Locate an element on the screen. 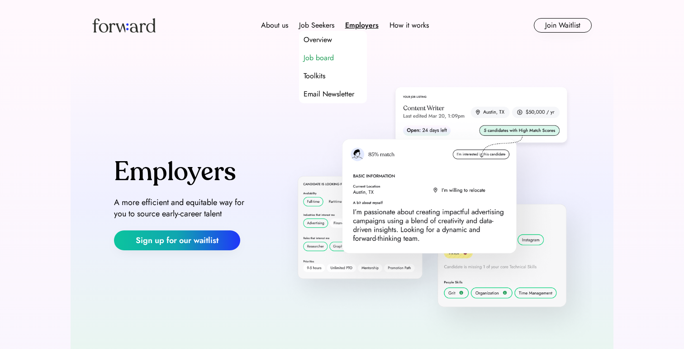 The width and height of the screenshot is (684, 349). img: employers-hero-image.png is located at coordinates (432, 204).